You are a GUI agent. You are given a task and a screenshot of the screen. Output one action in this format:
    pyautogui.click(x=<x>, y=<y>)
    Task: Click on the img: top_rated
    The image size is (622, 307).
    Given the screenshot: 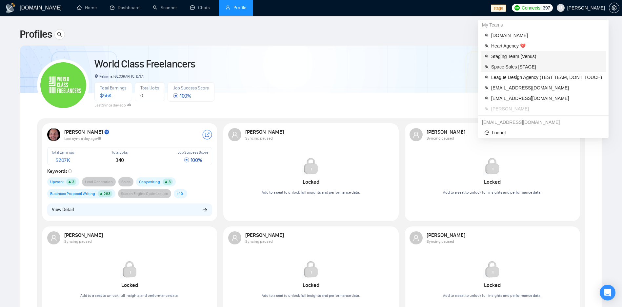 What is the action you would take?
    pyautogui.click(x=107, y=132)
    